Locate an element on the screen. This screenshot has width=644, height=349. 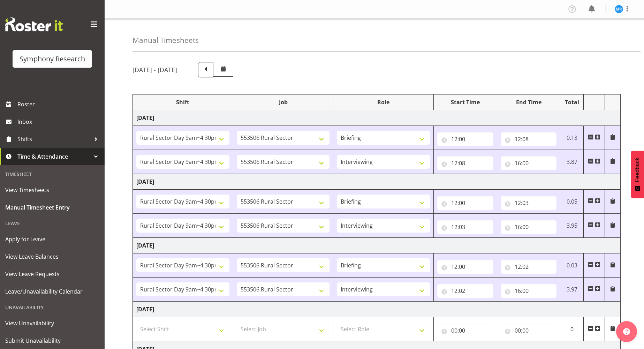
span: Leave/Unavailability Calendar is located at coordinates (52, 291).